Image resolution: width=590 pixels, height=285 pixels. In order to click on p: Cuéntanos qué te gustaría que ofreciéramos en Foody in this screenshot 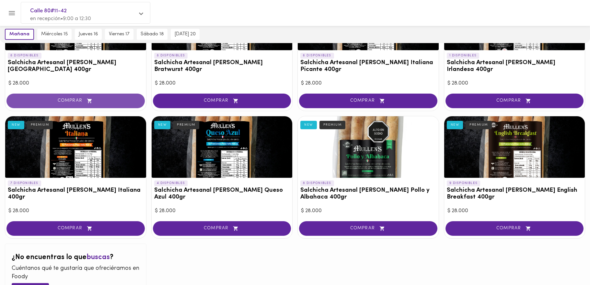, I will do `click(75, 273)`.